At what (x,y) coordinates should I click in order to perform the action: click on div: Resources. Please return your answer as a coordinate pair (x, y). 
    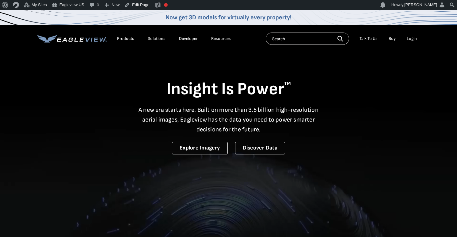
    Looking at the image, I should click on (221, 39).